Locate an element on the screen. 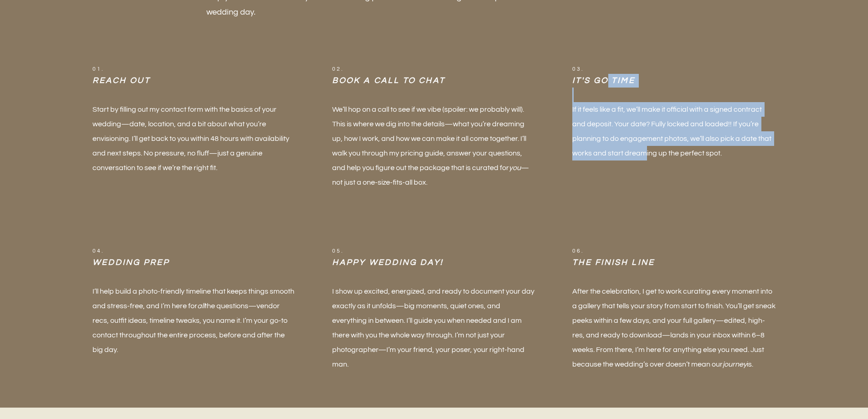 The height and width of the screenshot is (419, 868). em: Reach Out is located at coordinates (122, 80).